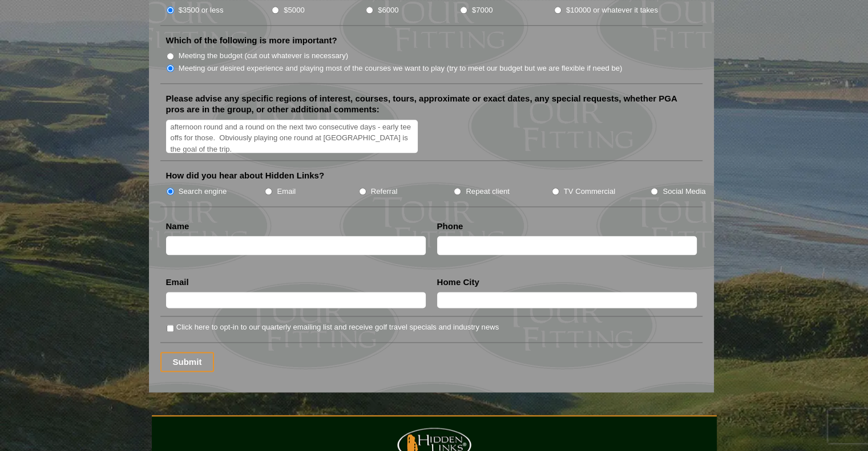  Describe the element at coordinates (251, 40) in the screenshot. I see `label: Which of the following is more important?` at that location.